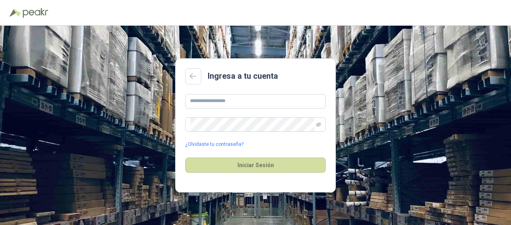 The height and width of the screenshot is (225, 511). I want to click on button: Iniciar Sesión, so click(256, 165).